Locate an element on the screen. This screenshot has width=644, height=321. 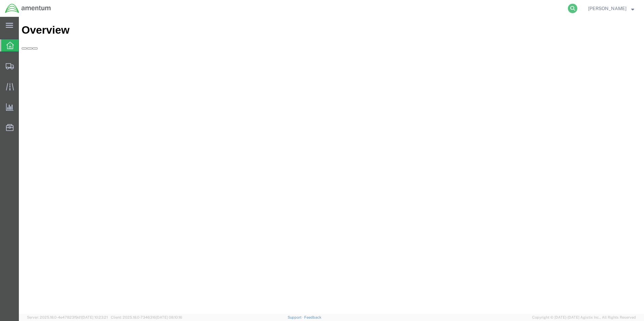
button: Refresh dashboard is located at coordinates (5, 32).